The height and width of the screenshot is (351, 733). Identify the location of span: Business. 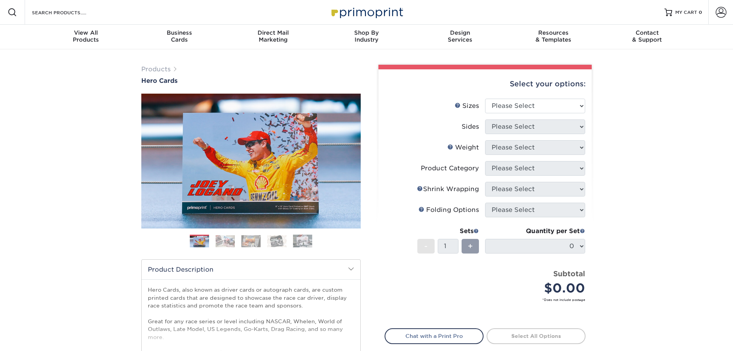
(179, 33).